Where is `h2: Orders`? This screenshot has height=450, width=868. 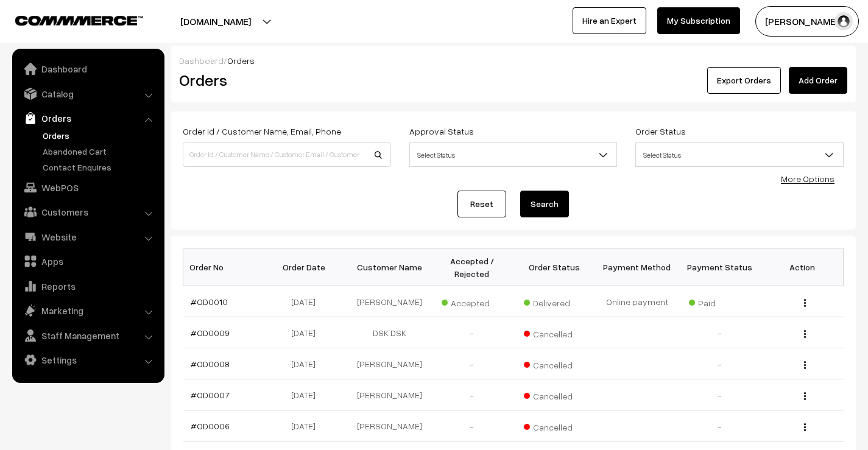 h2: Orders is located at coordinates (284, 80).